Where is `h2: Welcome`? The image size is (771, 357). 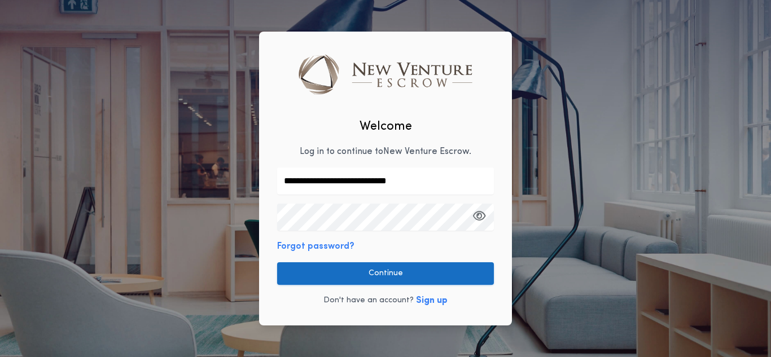
h2: Welcome is located at coordinates (386, 126).